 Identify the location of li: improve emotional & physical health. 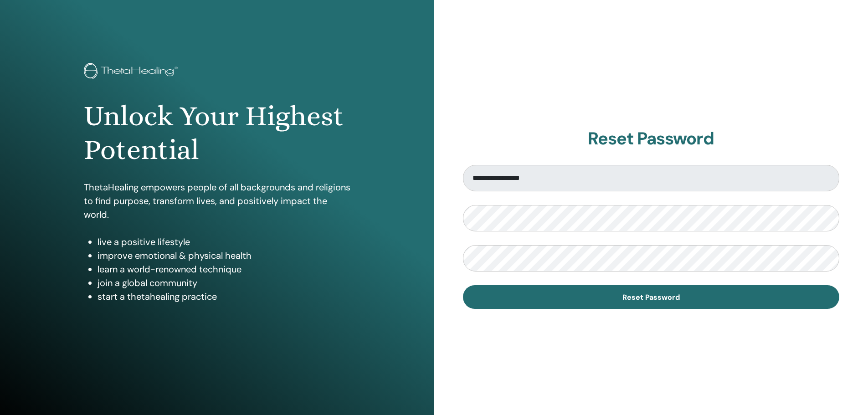
(224, 256).